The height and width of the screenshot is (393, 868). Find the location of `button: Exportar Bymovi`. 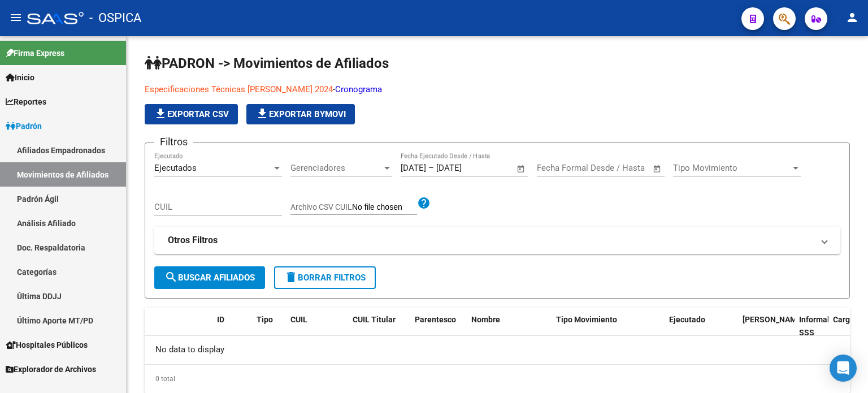

button: Exportar Bymovi is located at coordinates (301, 114).